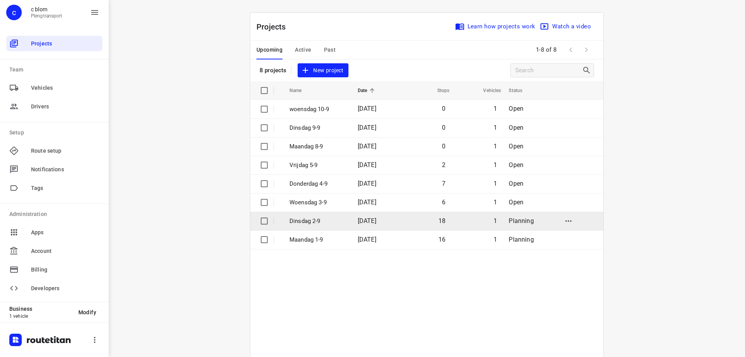 This screenshot has height=357, width=745. What do you see at coordinates (23, 113) in the screenshot?
I see `div: 2` at bounding box center [23, 113].